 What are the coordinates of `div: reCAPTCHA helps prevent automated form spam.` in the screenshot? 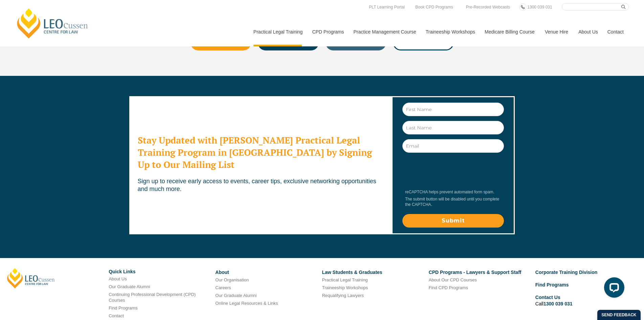 It's located at (453, 192).